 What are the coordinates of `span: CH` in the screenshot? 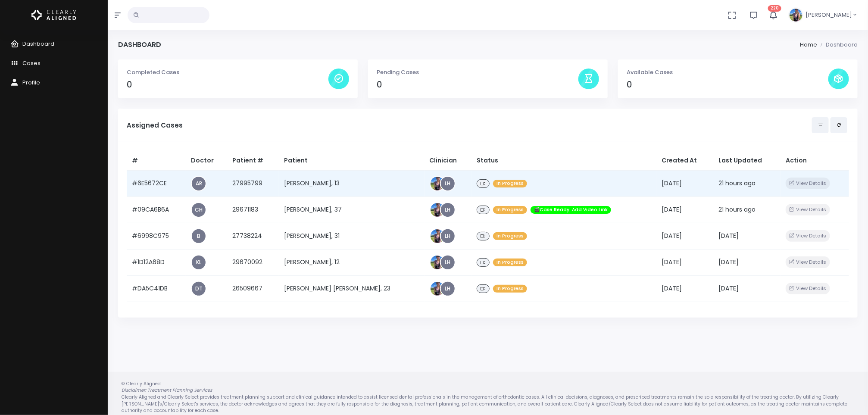 It's located at (198, 210).